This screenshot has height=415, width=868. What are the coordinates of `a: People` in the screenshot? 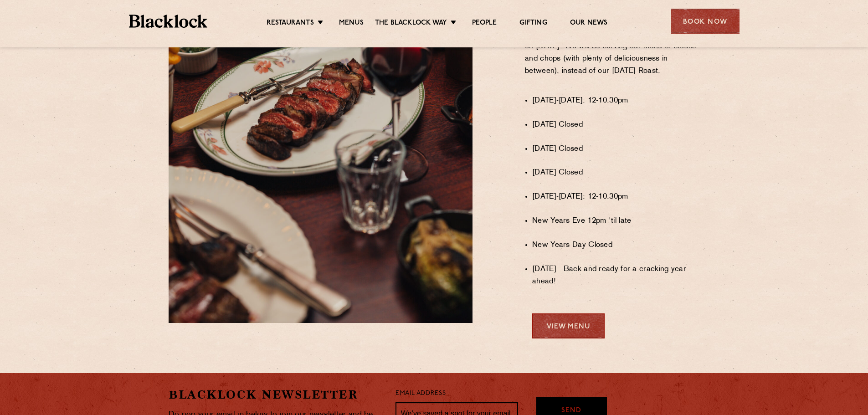 It's located at (484, 24).